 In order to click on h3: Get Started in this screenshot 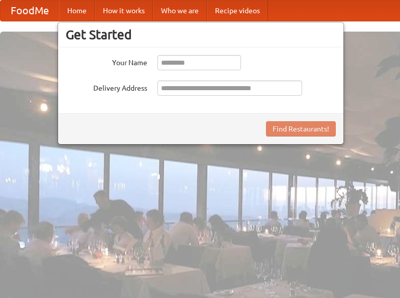, I will do `click(201, 35)`.